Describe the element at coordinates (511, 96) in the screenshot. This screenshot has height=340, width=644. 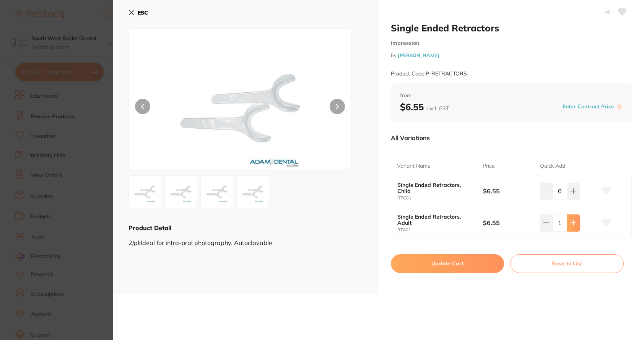
I see `span: from` at that location.